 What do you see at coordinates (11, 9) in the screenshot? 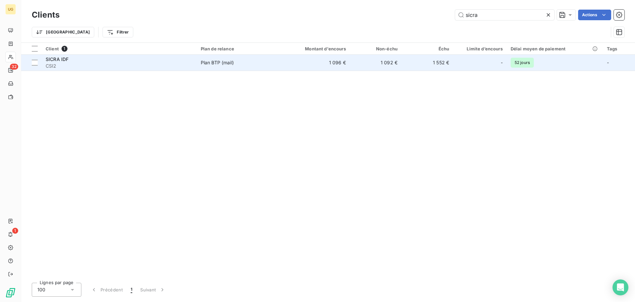
I see `div: UG` at bounding box center [11, 9].